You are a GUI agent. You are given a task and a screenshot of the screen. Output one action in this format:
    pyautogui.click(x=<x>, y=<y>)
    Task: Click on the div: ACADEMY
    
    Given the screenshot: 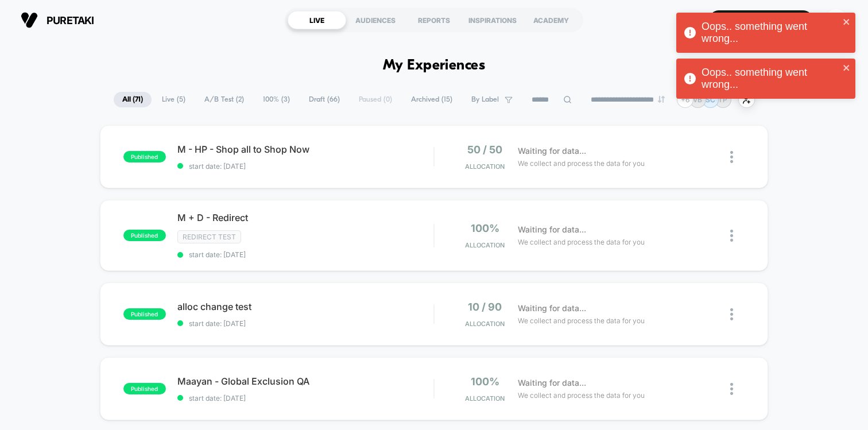 What is the action you would take?
    pyautogui.click(x=551, y=20)
    